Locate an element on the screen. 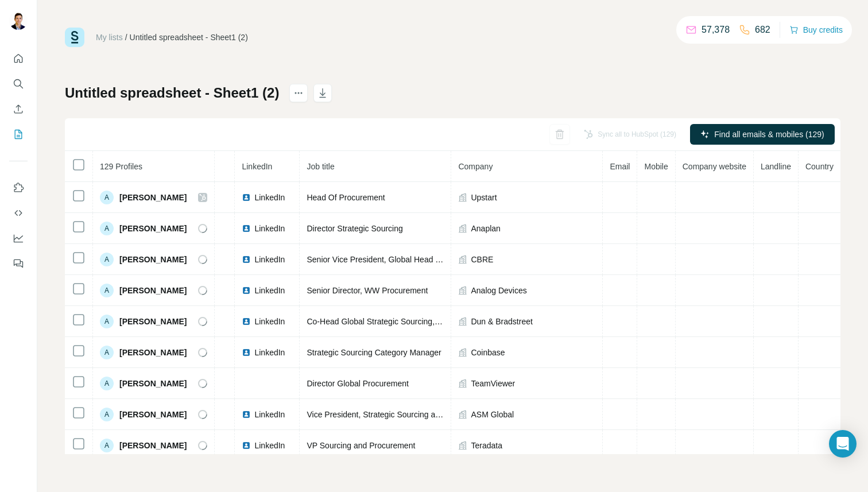  p: 57,378 is located at coordinates (715, 30).